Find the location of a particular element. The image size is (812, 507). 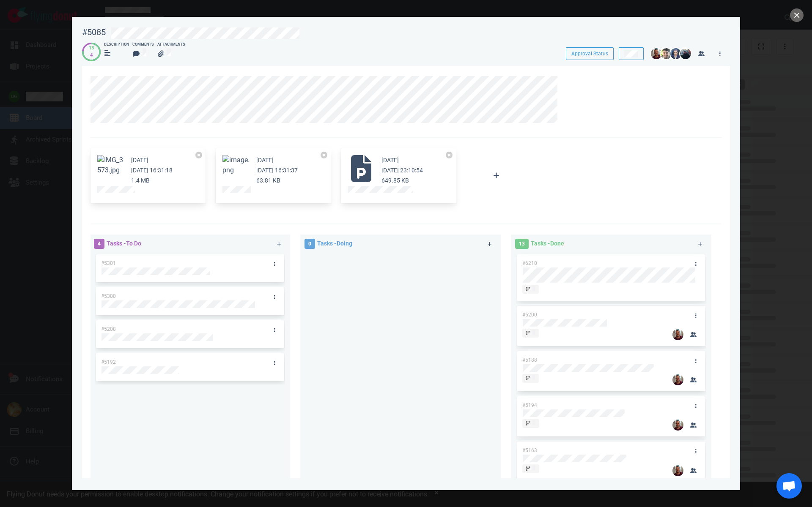

span: Tasks - Doing is located at coordinates (334, 243).